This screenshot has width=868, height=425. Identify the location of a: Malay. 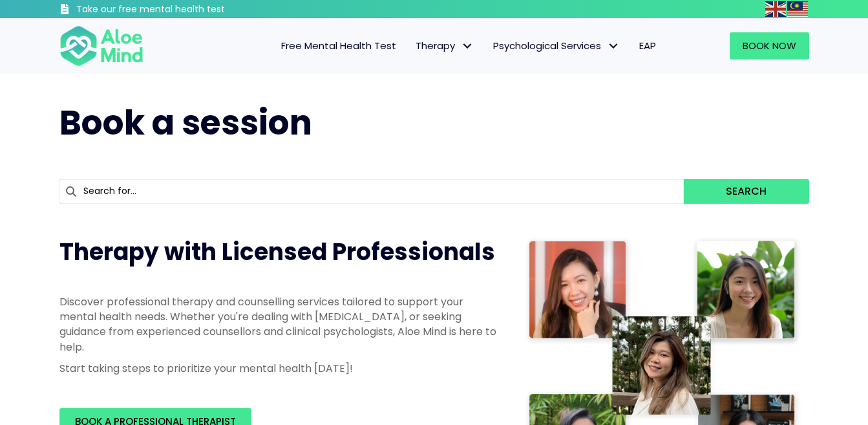
(798, 9).